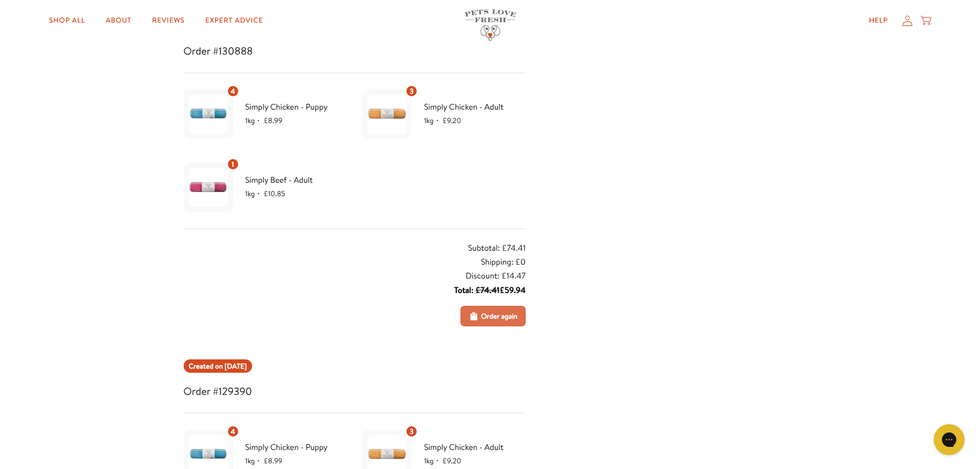 This screenshot has width=980, height=469. What do you see at coordinates (209, 187) in the screenshot?
I see `img: Simply Beef - Adult` at bounding box center [209, 187].